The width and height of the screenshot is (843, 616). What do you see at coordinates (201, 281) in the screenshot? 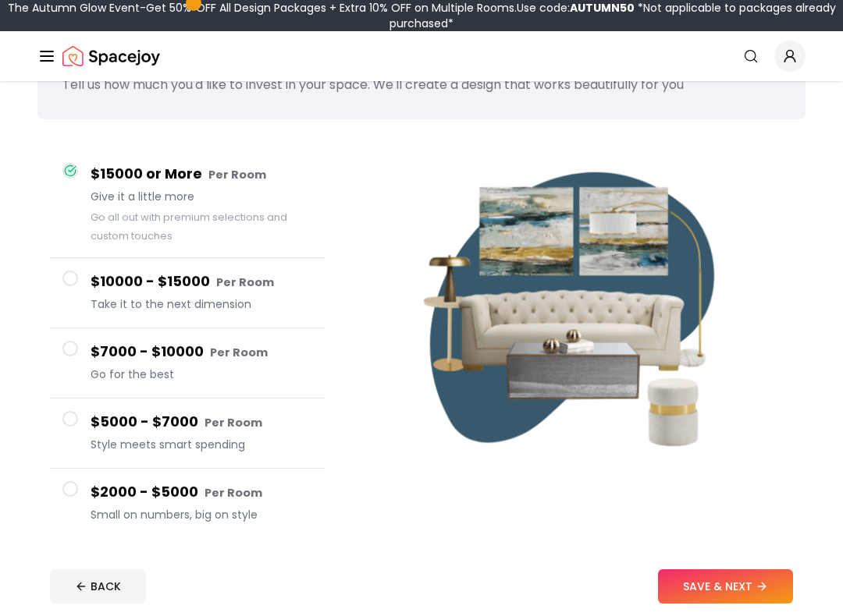
I see `h4: $10000 - $15000` at bounding box center [201, 281].